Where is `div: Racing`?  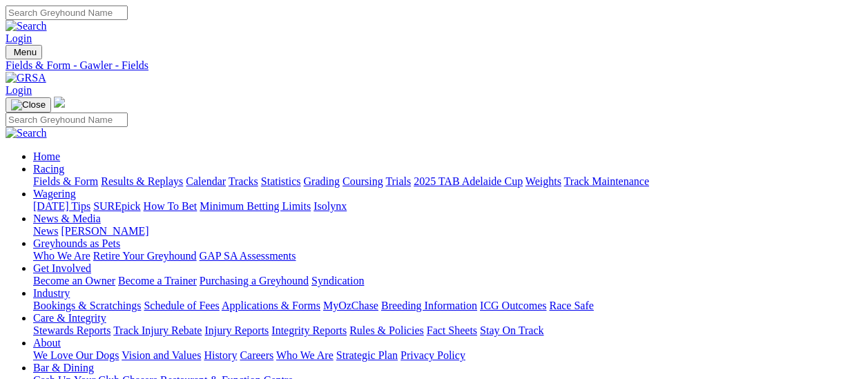 div: Racing is located at coordinates (447, 181).